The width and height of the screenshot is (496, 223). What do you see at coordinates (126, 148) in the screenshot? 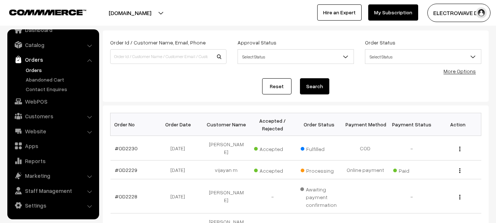
I see `a: #OD2230` at bounding box center [126, 148].